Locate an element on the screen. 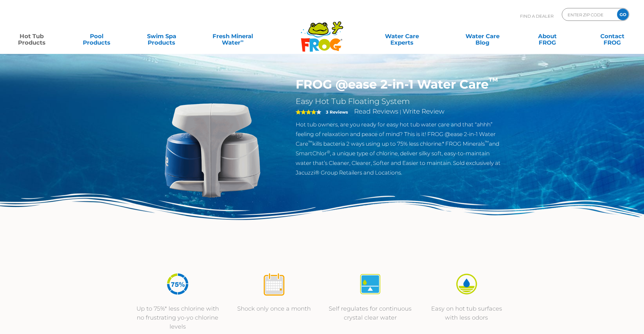  a: Hot TubProducts is located at coordinates (32, 36).